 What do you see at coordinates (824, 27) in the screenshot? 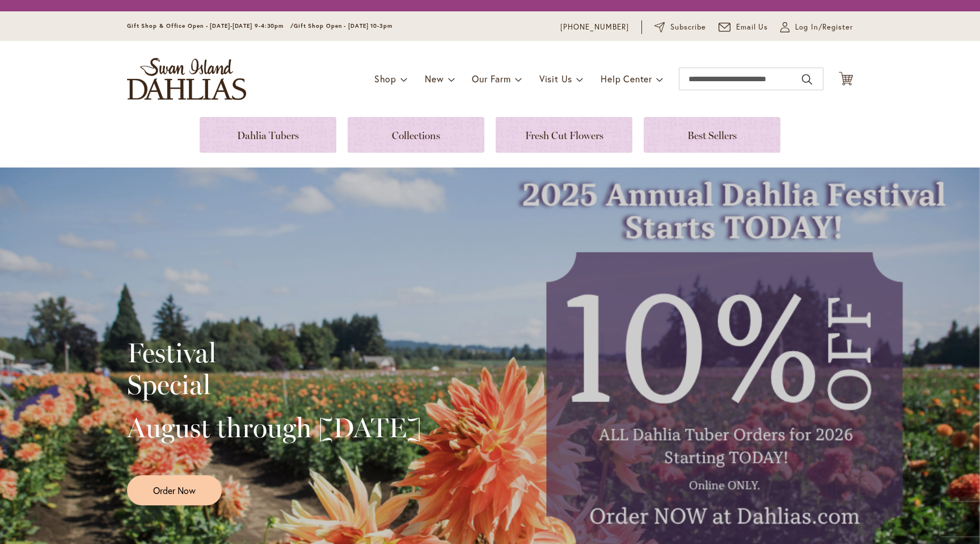
I see `span: Log In/Register` at bounding box center [824, 27].